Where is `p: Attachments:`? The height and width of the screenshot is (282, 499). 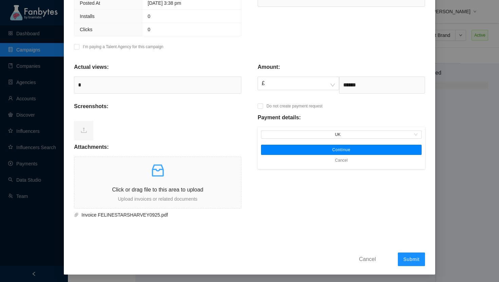 p: Attachments: is located at coordinates (91, 147).